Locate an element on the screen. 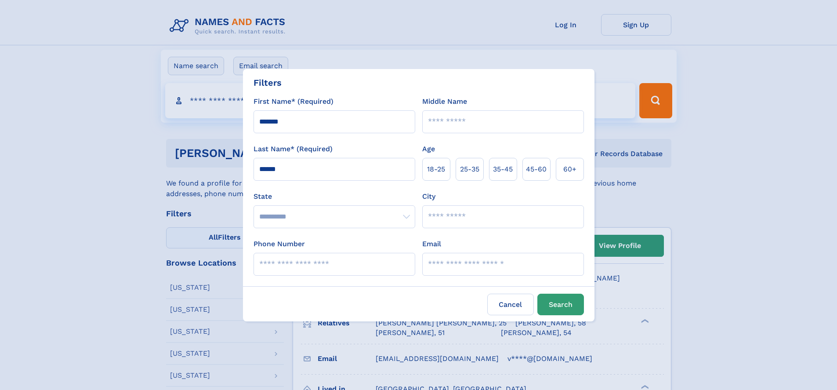 This screenshot has height=390, width=837. label: Phone Number is located at coordinates (279, 244).